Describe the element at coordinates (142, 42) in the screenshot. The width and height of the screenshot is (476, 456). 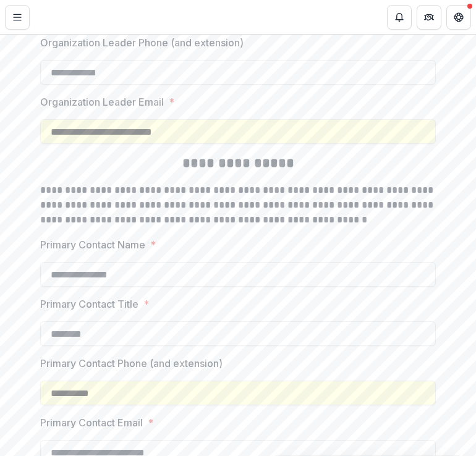
I see `p: Organization Leader Phone (and extension)` at that location.